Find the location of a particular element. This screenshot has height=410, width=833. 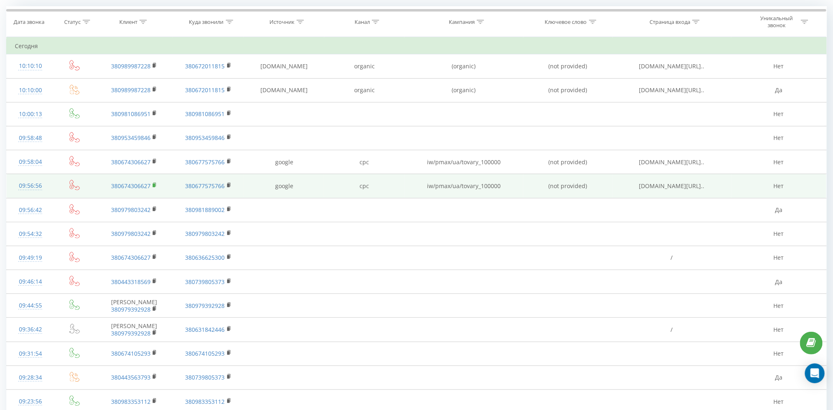

a: 380636625300 is located at coordinates (205, 257).